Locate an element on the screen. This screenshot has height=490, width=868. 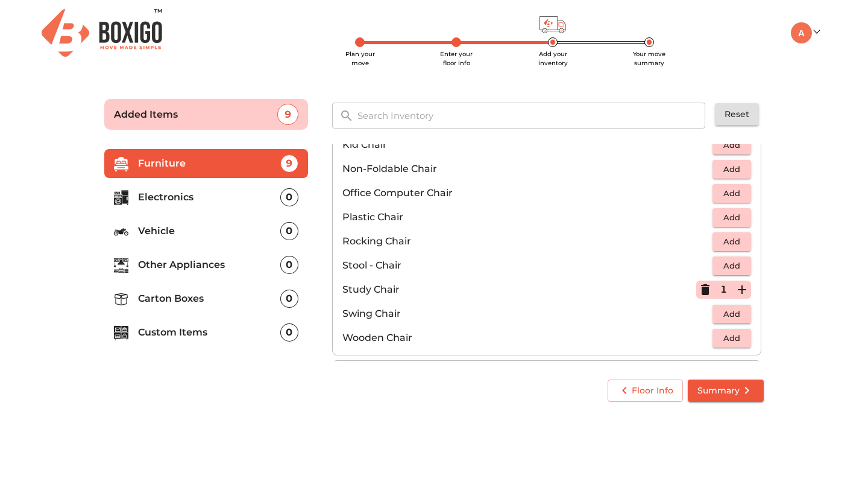
span: Add your inventory is located at coordinates (553, 59).